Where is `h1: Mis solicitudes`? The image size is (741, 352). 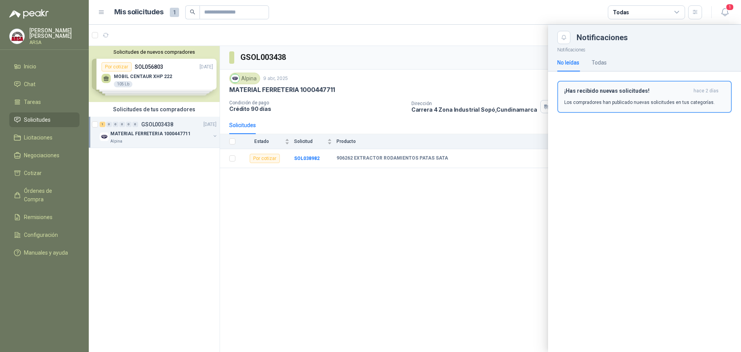 h1: Mis solicitudes is located at coordinates (139, 12).